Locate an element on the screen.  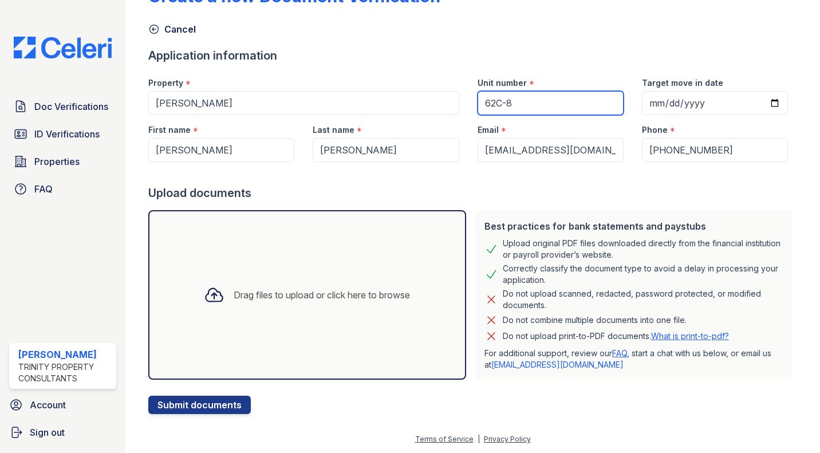
a: What is print-to-pdf? is located at coordinates (690, 336).